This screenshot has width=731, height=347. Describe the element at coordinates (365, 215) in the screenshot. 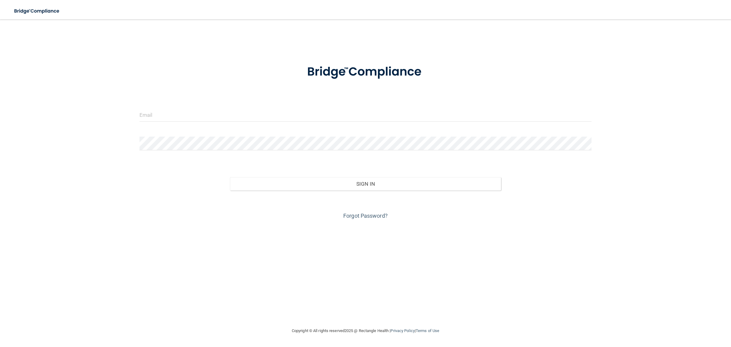

I see `a: Forgot Password?` at that location.